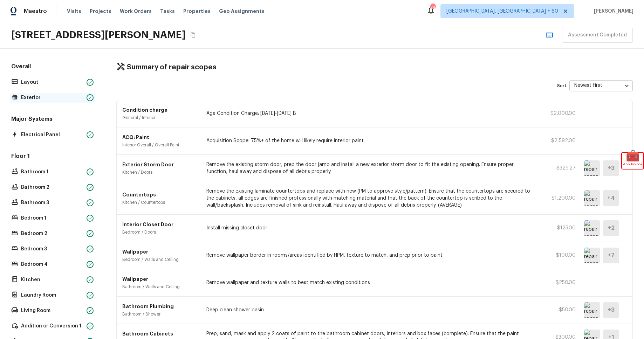 The height and width of the screenshot is (339, 644). Describe the element at coordinates (560, 310) in the screenshot. I see `p: $50.00` at that location.